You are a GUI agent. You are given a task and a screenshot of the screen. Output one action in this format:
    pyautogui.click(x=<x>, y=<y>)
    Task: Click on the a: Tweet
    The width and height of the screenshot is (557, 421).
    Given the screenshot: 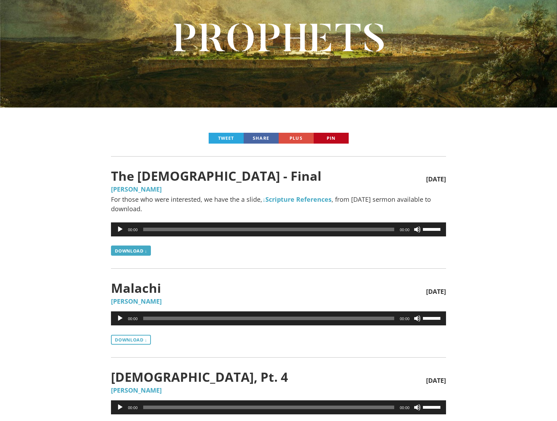 What is the action you would take?
    pyautogui.click(x=226, y=138)
    